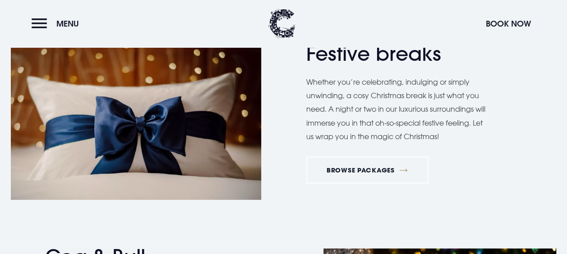 The width and height of the screenshot is (567, 254). I want to click on a: BROWSE PACKAGES, so click(367, 171).